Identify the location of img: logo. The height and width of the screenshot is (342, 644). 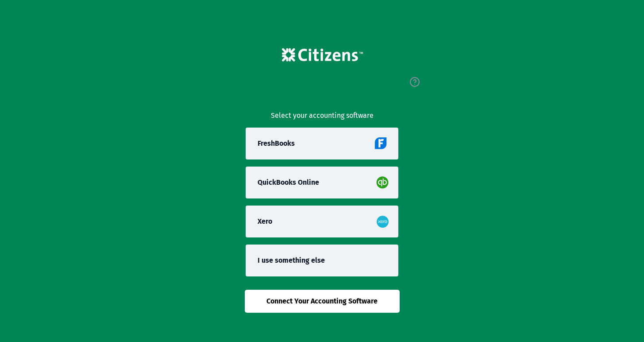
(322, 55).